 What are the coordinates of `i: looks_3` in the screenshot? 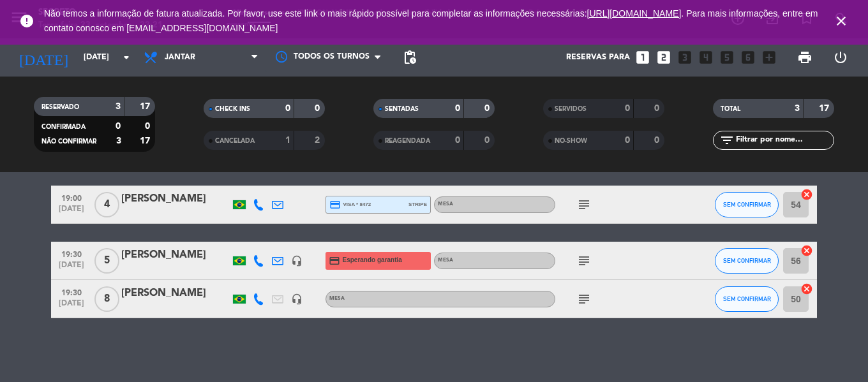 It's located at (685, 58).